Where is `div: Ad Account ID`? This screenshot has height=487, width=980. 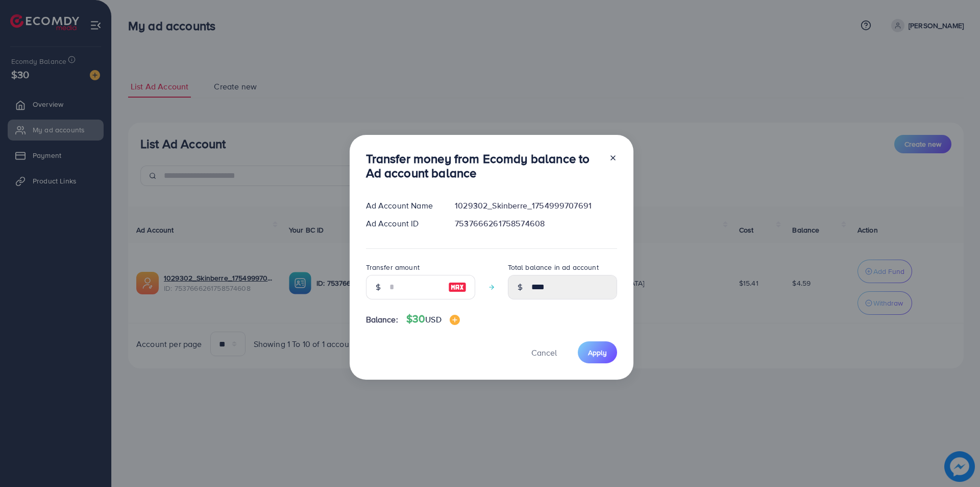 div: Ad Account ID is located at coordinates (402, 223).